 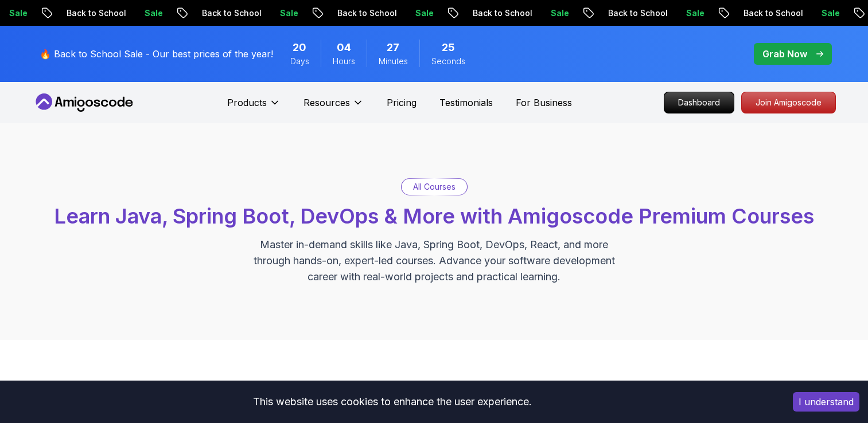 What do you see at coordinates (343, 62) in the screenshot?
I see `span: Hours` at bounding box center [343, 62].